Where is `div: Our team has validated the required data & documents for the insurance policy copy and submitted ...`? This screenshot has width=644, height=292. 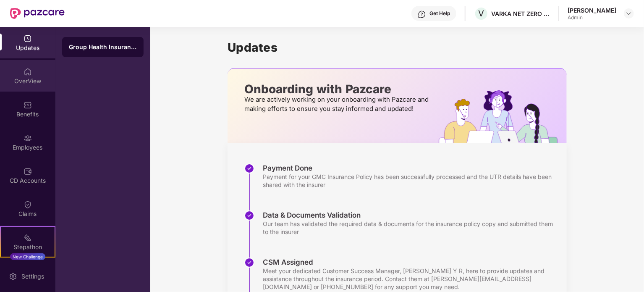
div: Our team has validated the required data & documents for the insurance policy copy and submitted ... is located at coordinates (411, 228).